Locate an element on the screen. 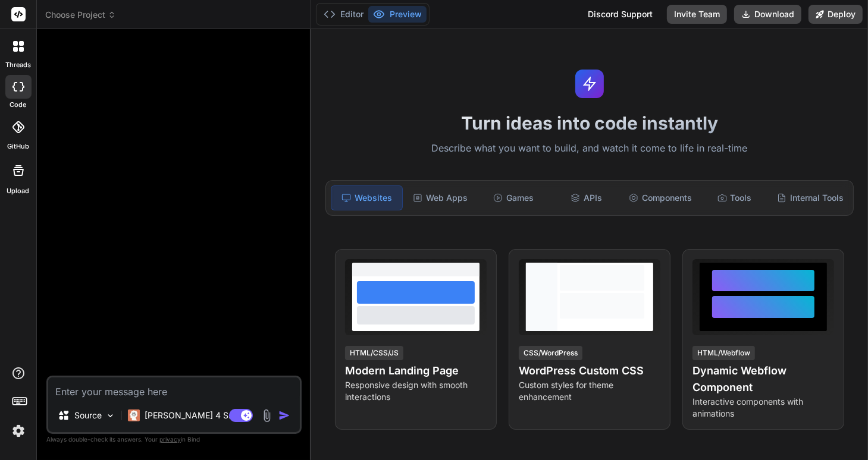 This screenshot has width=868, height=460. img: Pick Models is located at coordinates (110, 415).